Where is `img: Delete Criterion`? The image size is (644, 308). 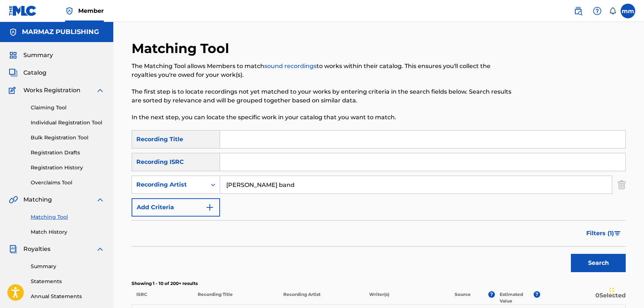
img: Delete Criterion is located at coordinates (622, 185).